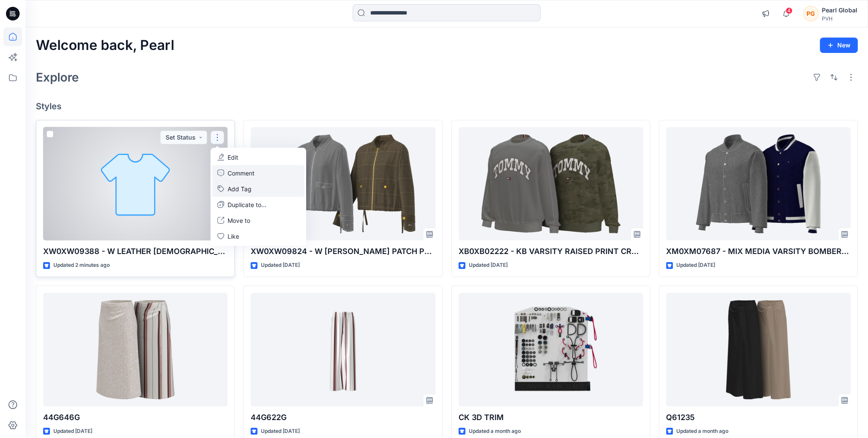 This screenshot has width=868, height=438. I want to click on p: CK 3D TRIM, so click(551, 418).